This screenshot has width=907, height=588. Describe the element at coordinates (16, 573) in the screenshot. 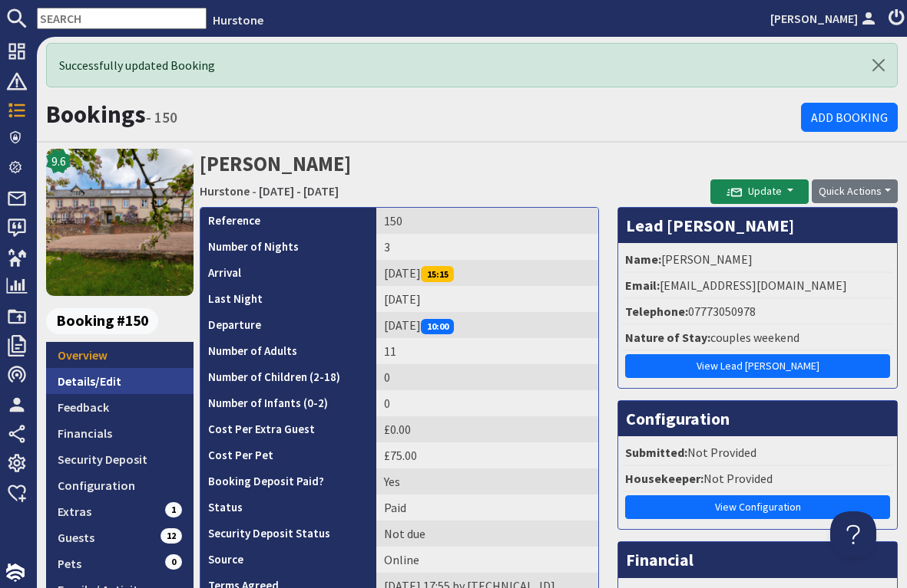

I see `img: staytech_i_w-64f4e8e9ee0a9c174fd5317b4b171b261742d2d393467e5bdba4413f4f884c10.svg` at that location.